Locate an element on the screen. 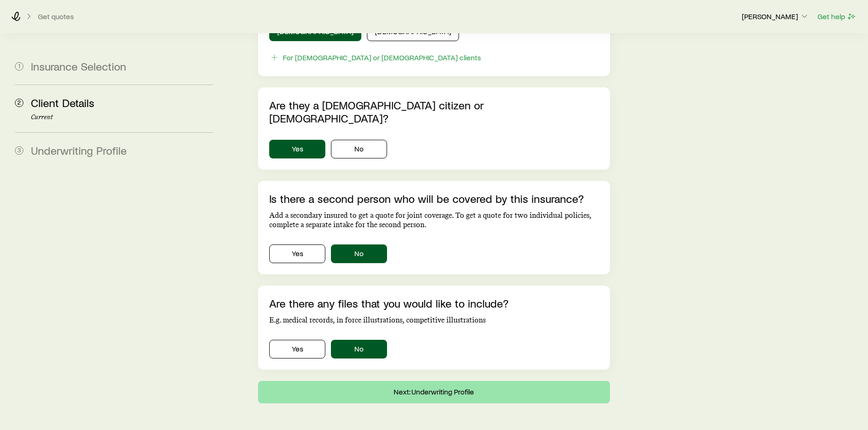 This screenshot has width=868, height=430. span: Client Details is located at coordinates (63, 103).